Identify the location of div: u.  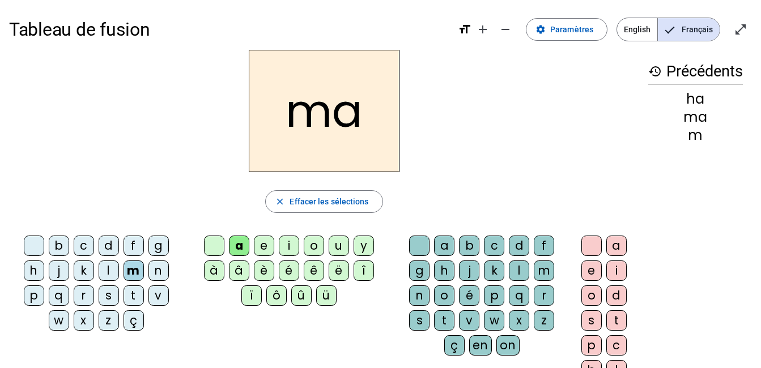
(339, 246).